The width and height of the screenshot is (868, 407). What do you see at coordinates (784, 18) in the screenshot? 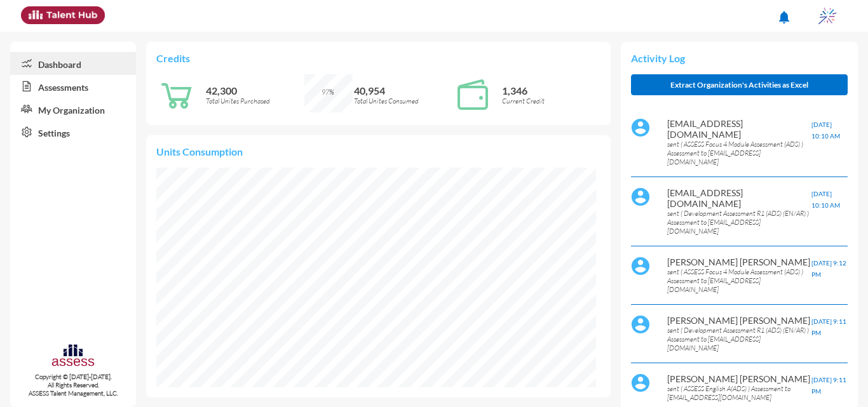
I see `mat-icon: notifications` at bounding box center [784, 18].